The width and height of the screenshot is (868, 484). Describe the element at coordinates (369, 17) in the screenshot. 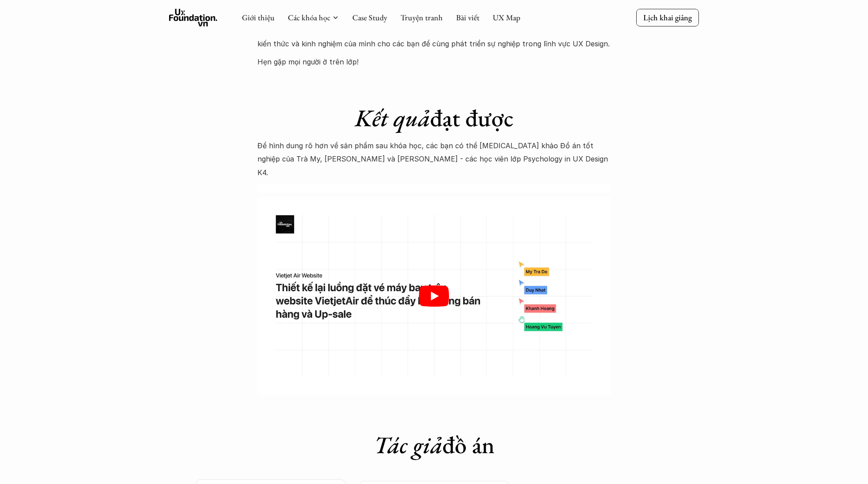

I see `a: Case Study` at that location.